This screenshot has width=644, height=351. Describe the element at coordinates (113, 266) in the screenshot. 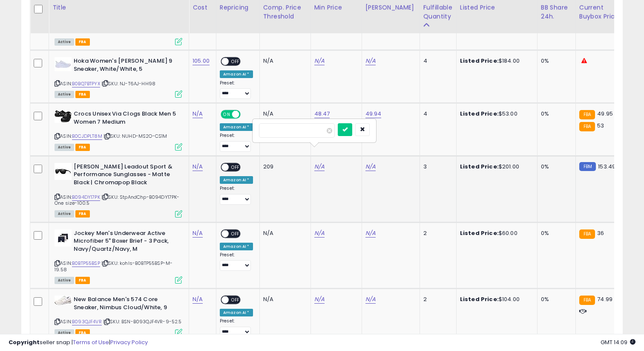

I see `span: | SKU: kohls-B0BTP55BSP-M-19.58` at that location.